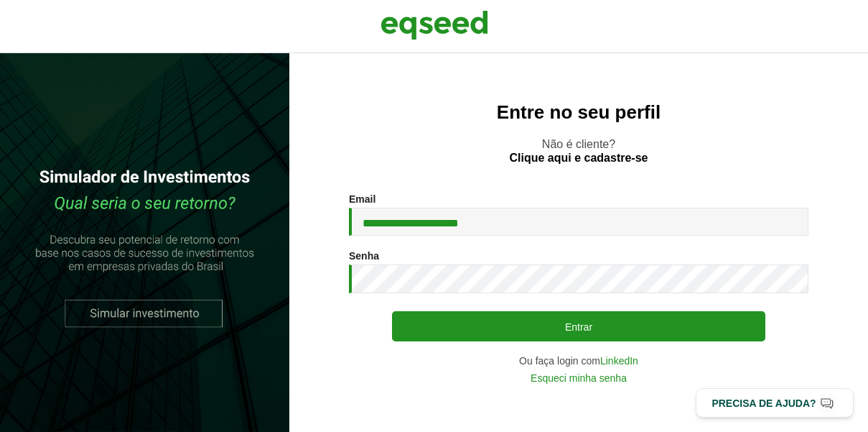 Image resolution: width=868 pixels, height=432 pixels. I want to click on a: LinkedIn, so click(619, 361).